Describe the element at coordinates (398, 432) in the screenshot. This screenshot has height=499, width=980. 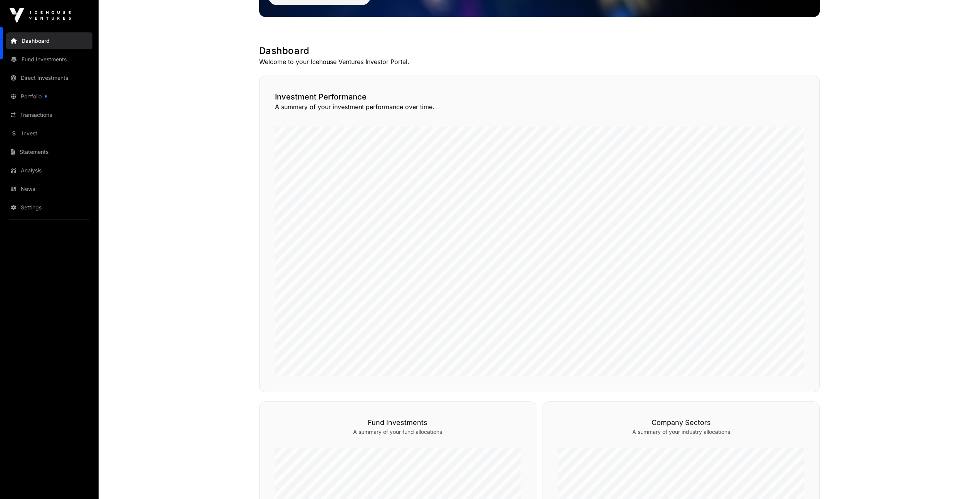
I see `p: A summary of your fund allocations` at that location.